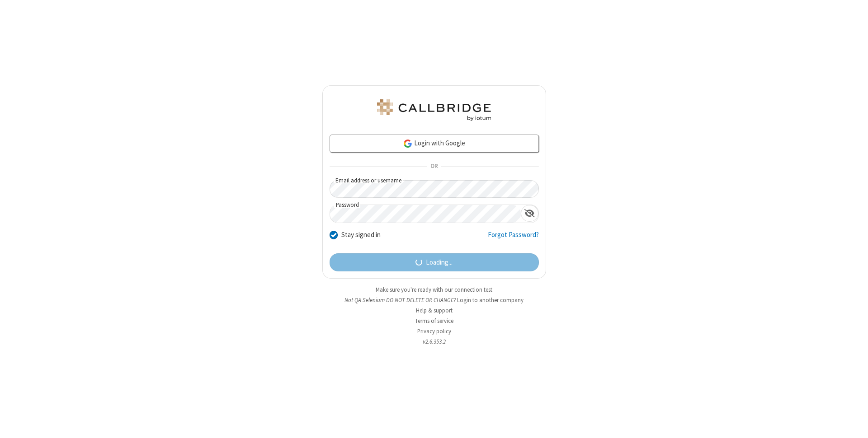 The width and height of the screenshot is (868, 438). What do you see at coordinates (434, 289) in the screenshot?
I see `a: Make sure you're ready with our connection test` at bounding box center [434, 289].